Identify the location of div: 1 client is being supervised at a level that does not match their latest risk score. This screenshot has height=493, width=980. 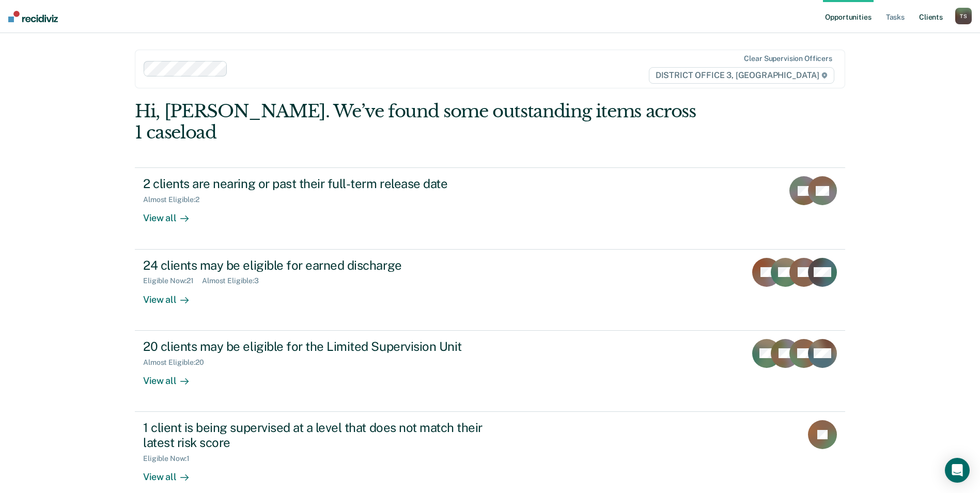
(325, 435).